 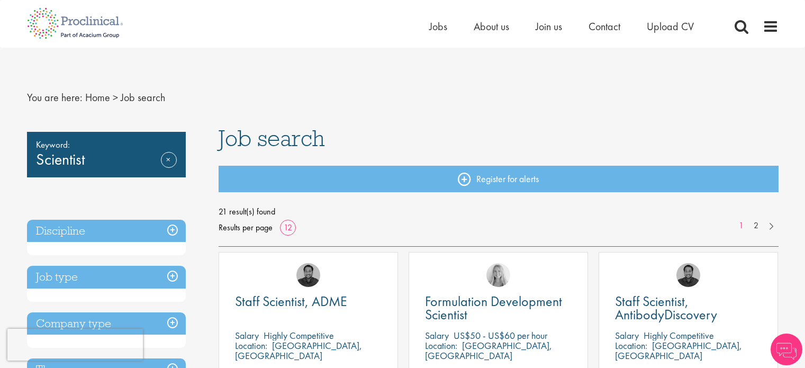 What do you see at coordinates (786, 349) in the screenshot?
I see `img: Chatbot` at bounding box center [786, 349].